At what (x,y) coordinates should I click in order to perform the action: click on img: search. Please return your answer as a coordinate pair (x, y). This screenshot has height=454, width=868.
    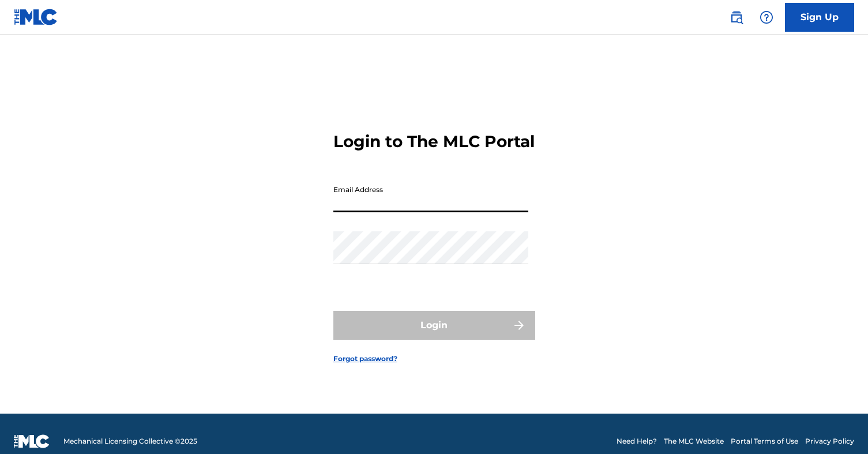
    Looking at the image, I should click on (737, 17).